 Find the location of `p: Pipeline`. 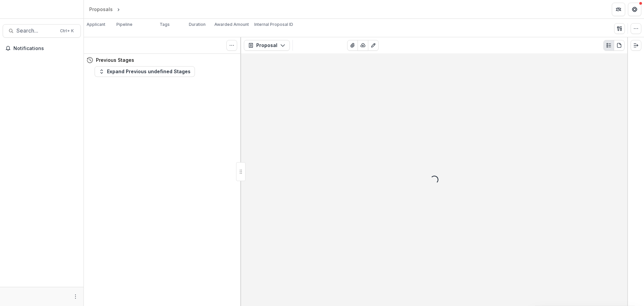

p: Pipeline is located at coordinates (125, 25).